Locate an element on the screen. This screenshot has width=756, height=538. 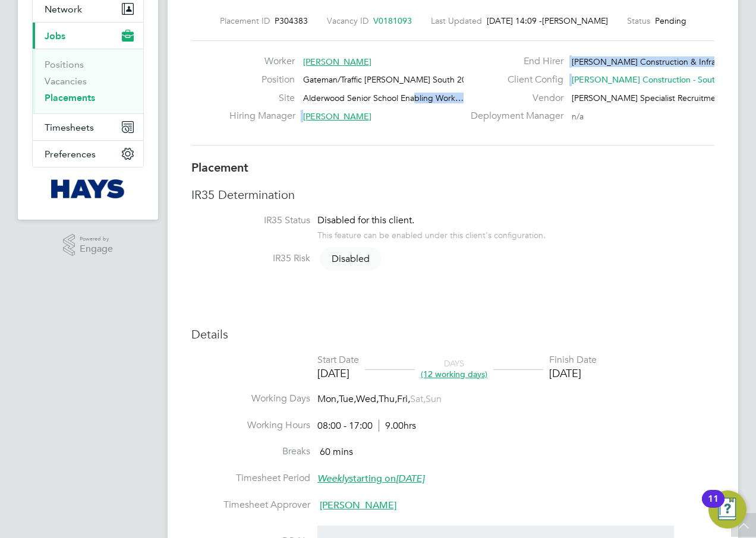
span: P304383 is located at coordinates (291, 21).